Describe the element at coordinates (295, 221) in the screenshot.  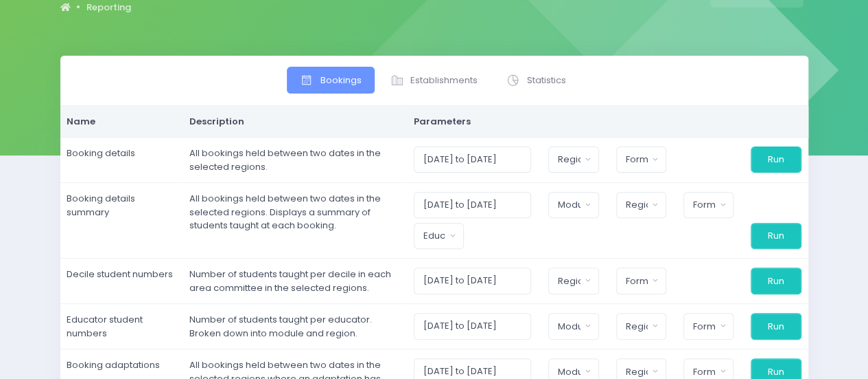
I see `td: All bookings held between two dates in the selected regions. Displays a summary of students taugh...` at that location.